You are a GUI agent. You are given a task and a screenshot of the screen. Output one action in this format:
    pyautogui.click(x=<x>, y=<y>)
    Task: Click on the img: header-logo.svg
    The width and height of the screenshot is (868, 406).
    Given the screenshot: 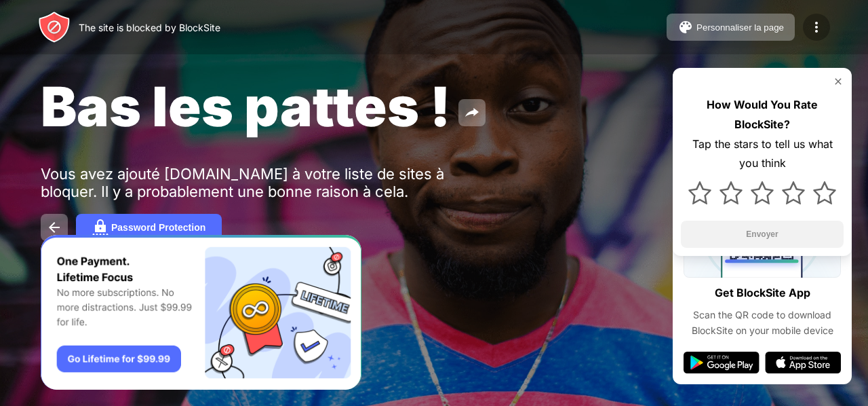 What is the action you would take?
    pyautogui.click(x=54, y=27)
    